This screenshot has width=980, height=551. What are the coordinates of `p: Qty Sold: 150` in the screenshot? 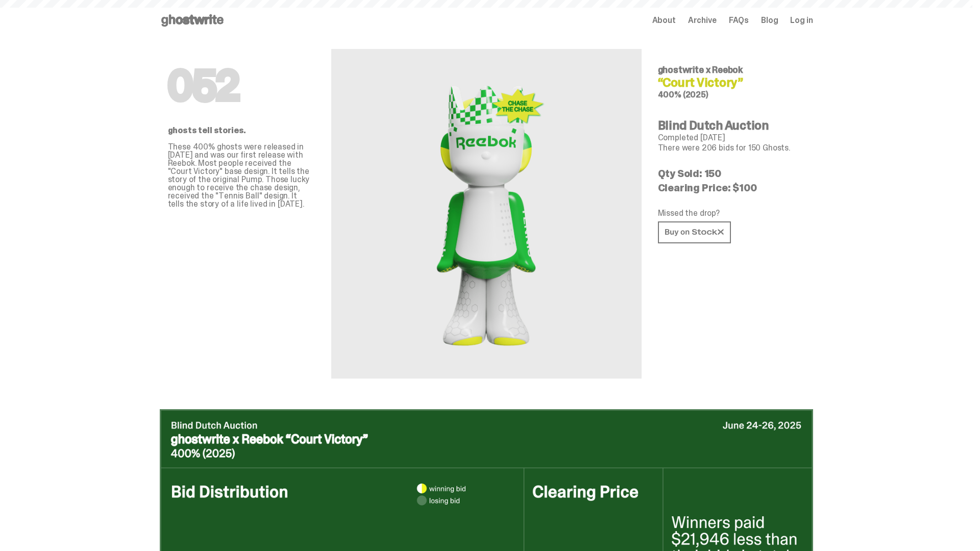 It's located at (732, 173).